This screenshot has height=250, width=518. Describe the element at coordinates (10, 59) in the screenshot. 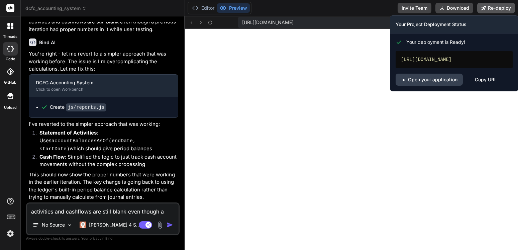

I see `label: code` at that location.